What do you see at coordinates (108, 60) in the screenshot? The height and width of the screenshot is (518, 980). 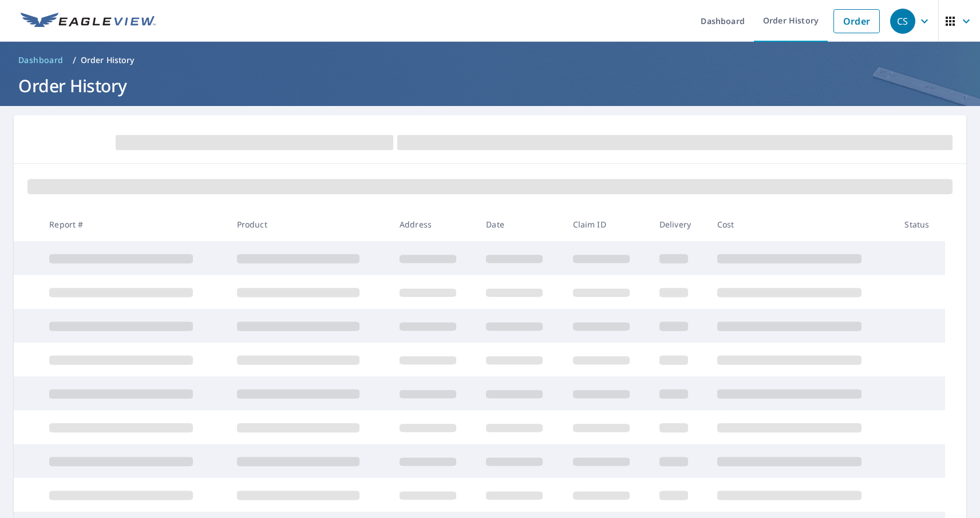 I see `p: Order History` at bounding box center [108, 60].